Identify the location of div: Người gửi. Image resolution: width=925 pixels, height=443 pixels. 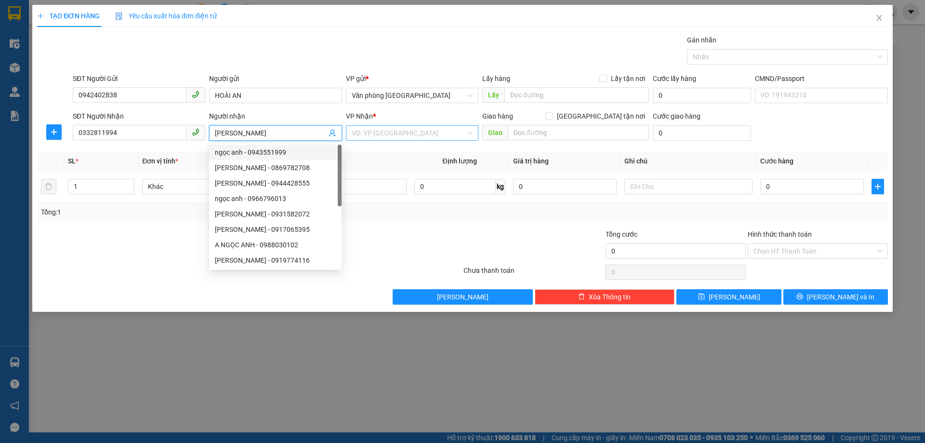
(275, 78).